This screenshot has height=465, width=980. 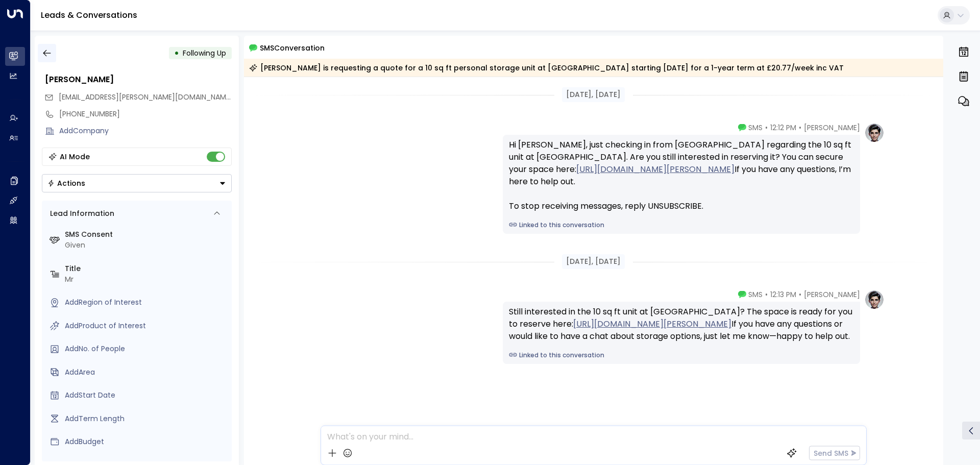 I want to click on div: AddCompany, so click(x=145, y=130).